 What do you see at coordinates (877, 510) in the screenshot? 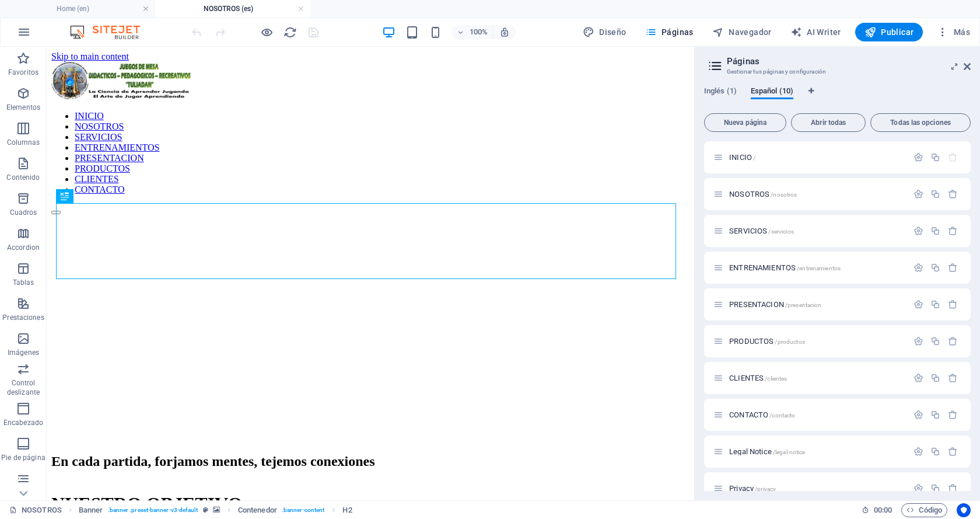
I see `h6: Tiempo de la sesión` at bounding box center [877, 510].